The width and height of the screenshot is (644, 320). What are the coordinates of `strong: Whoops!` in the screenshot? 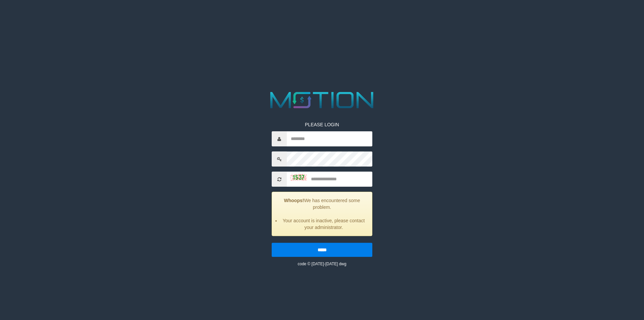 It's located at (294, 201).